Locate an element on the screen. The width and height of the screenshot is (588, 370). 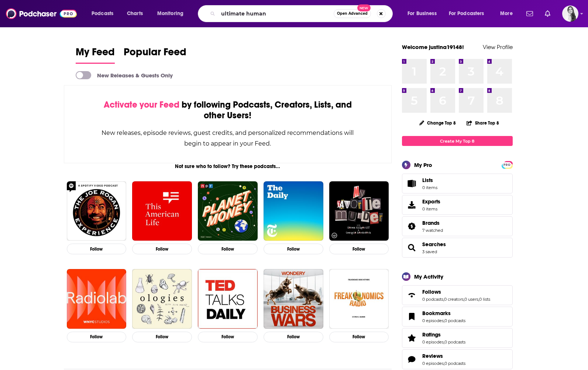
a: Popular Feed is located at coordinates (155, 55).